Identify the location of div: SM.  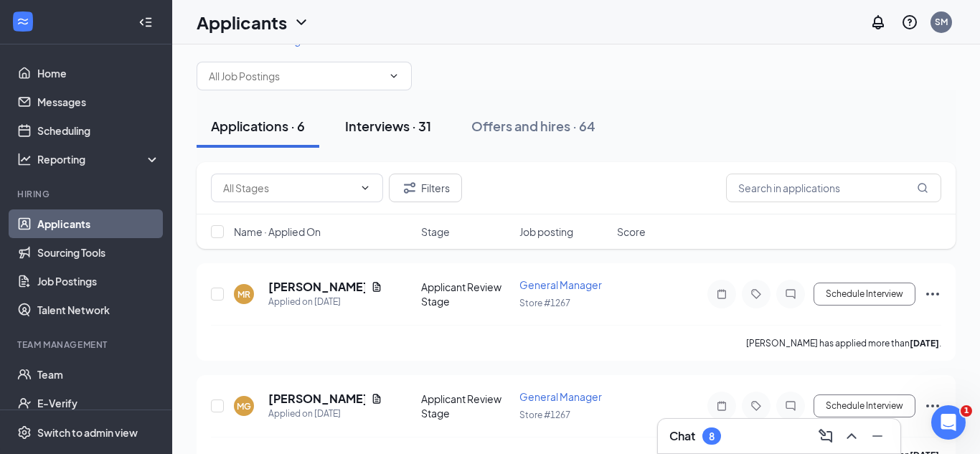
(941, 21).